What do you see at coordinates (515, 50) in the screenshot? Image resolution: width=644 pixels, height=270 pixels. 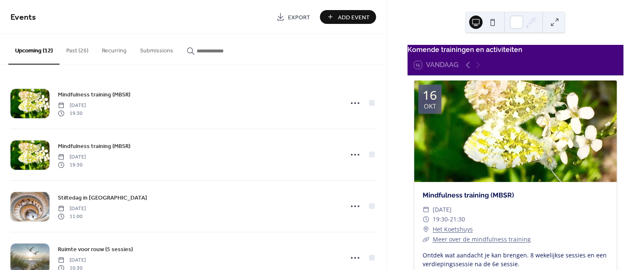 I see `div: Komende trainingen en activiteiten` at bounding box center [515, 50].